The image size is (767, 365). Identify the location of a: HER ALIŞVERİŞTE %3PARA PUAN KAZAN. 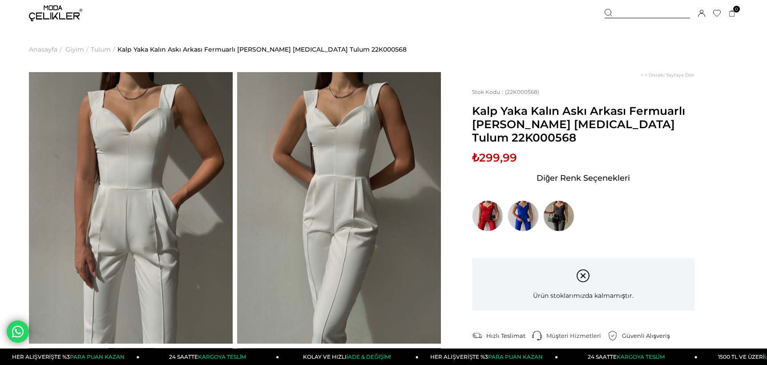
(489, 357).